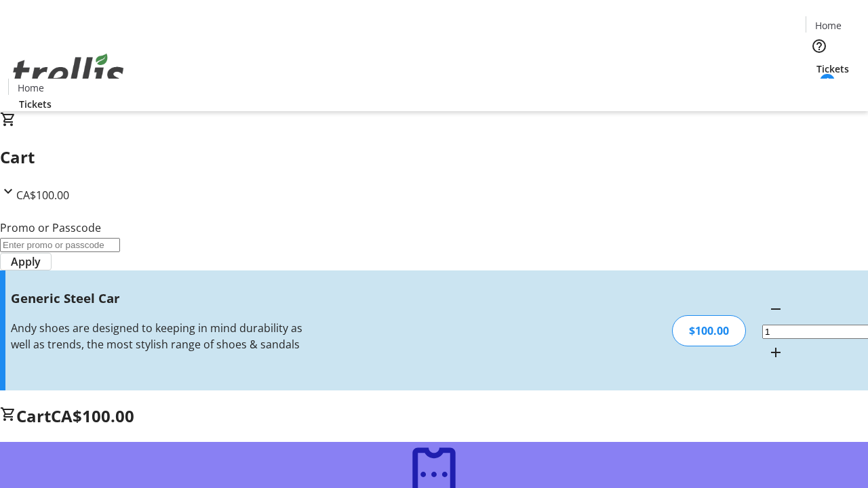 Image resolution: width=868 pixels, height=488 pixels. Describe the element at coordinates (26, 262) in the screenshot. I see `span: Apply` at that location.